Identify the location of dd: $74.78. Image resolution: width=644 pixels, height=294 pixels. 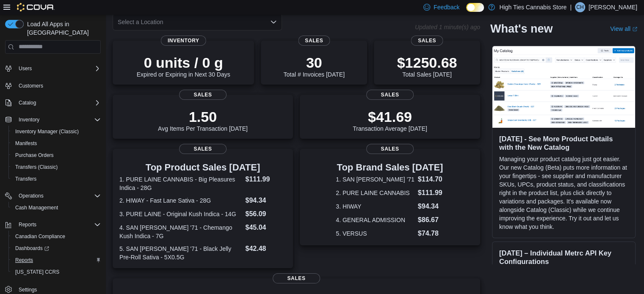
(431, 234).